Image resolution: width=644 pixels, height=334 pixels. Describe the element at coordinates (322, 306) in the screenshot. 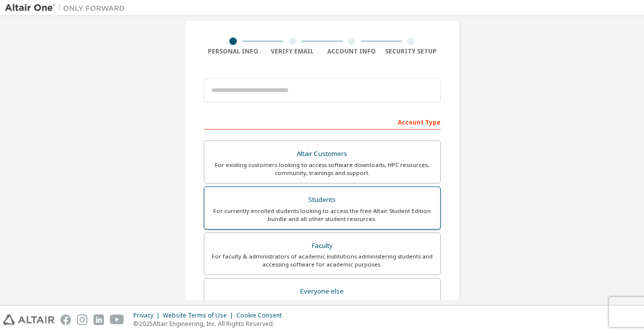

I see `div: For individuals, businesses and everyone else looking to try Altair software and explore our prod...` at that location.